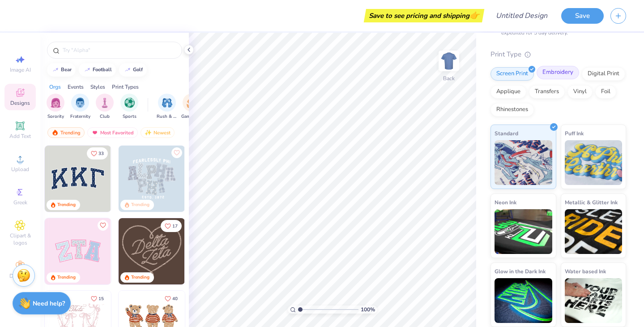 This screenshot has width=644, height=327. What do you see at coordinates (80, 103) in the screenshot?
I see `img: Fraternity Image` at bounding box center [80, 103].